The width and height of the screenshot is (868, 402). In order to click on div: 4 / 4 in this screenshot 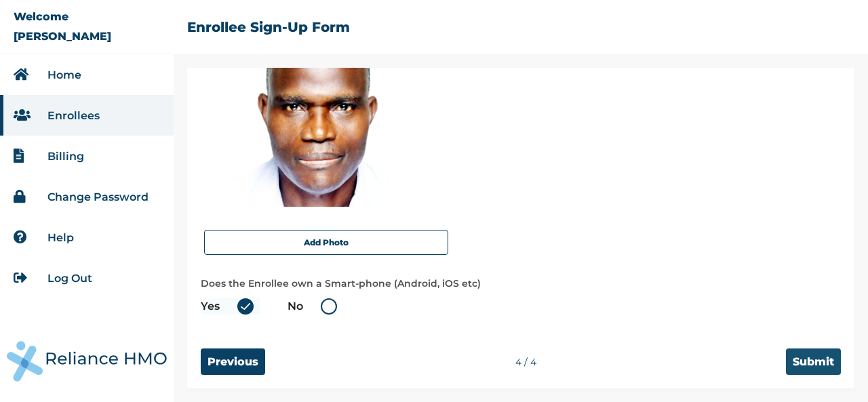, I will do `click(526, 362)`.